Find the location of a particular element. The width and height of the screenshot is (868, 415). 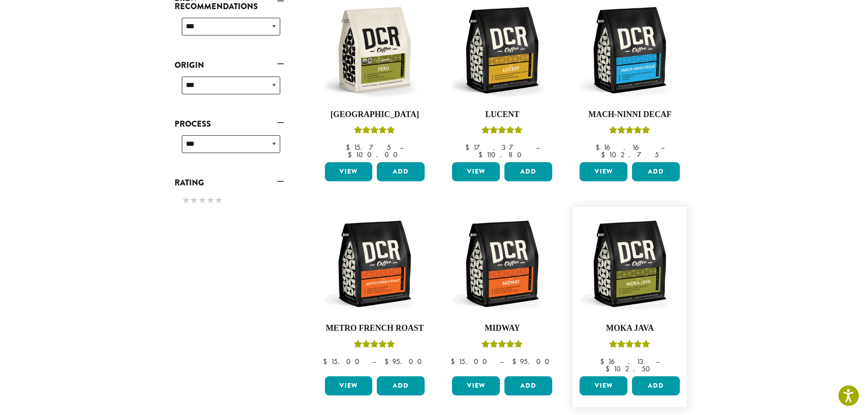

a: MidwayRated 5.00 out of 5 is located at coordinates (502, 292).